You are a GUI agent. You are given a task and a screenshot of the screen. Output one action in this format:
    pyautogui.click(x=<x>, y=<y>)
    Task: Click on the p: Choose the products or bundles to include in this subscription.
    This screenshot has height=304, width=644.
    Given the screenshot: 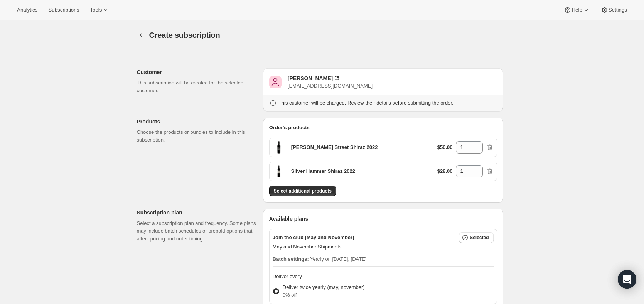 What is the action you would take?
    pyautogui.click(x=196, y=136)
    